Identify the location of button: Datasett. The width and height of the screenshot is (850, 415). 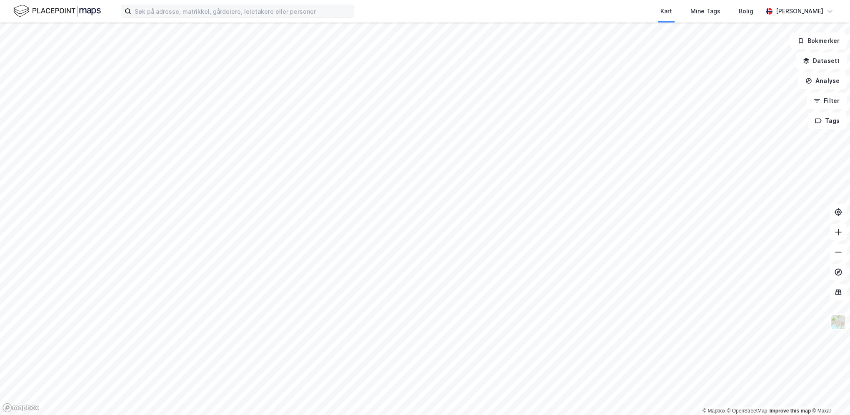
(821, 61).